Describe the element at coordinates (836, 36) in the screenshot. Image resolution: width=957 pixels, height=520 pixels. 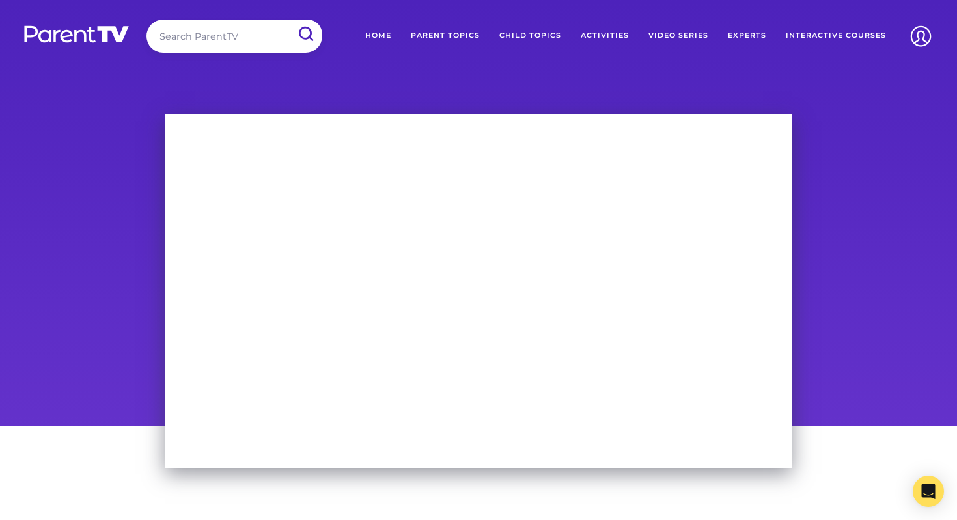
I see `a: Interactive Courses` at that location.